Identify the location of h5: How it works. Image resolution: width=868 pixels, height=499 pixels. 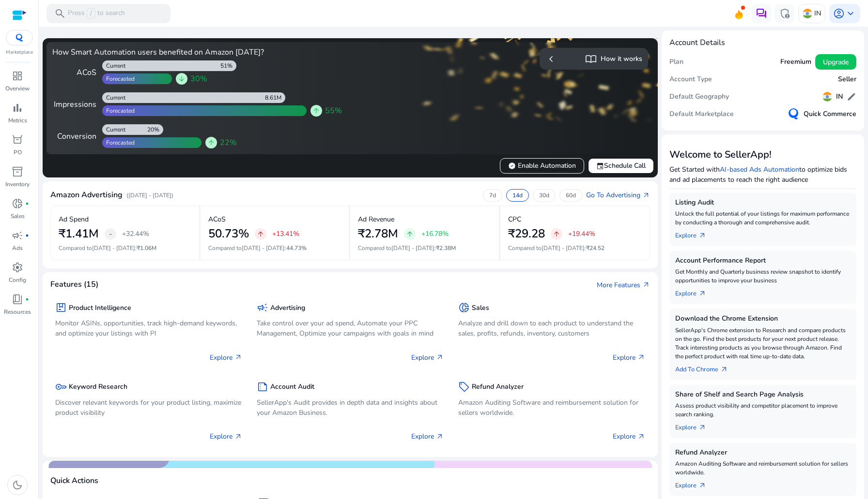
(621, 59).